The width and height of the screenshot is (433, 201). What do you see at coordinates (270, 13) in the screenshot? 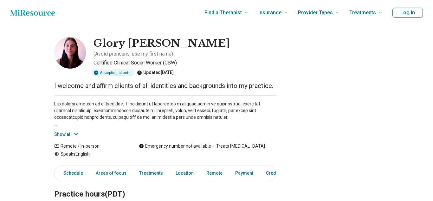
I see `span: Insurance` at bounding box center [270, 13].